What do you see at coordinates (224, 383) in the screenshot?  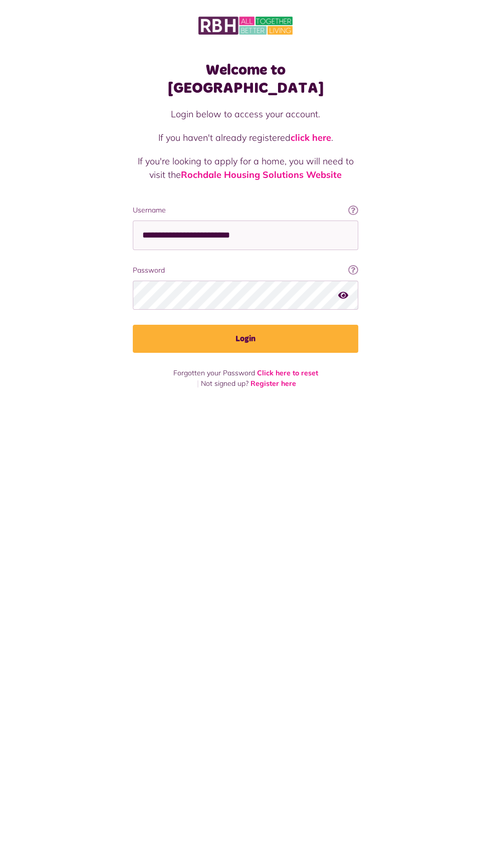 I see `span: Not signed up?` at bounding box center [224, 383].